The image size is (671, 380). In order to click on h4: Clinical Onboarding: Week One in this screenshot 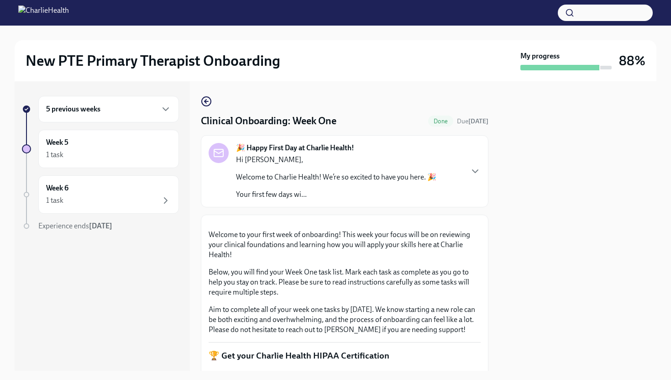, I will do `click(268, 121)`.